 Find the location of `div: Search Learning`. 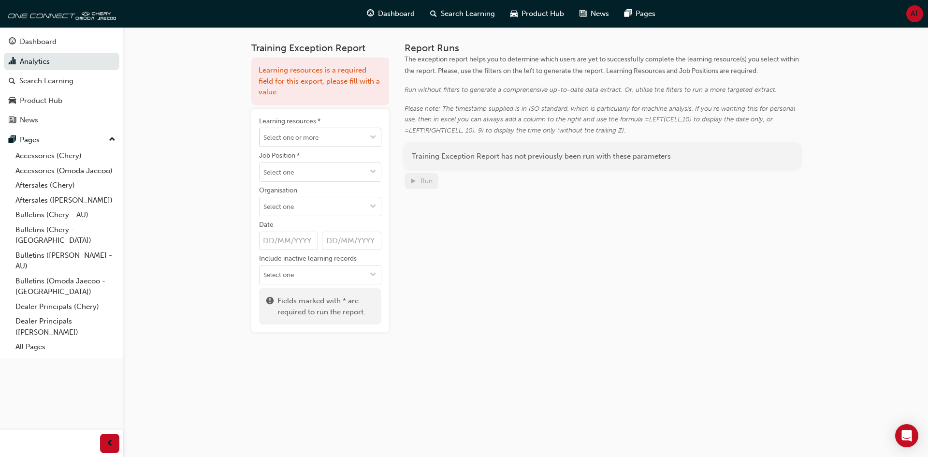

div: Search Learning is located at coordinates (46, 81).